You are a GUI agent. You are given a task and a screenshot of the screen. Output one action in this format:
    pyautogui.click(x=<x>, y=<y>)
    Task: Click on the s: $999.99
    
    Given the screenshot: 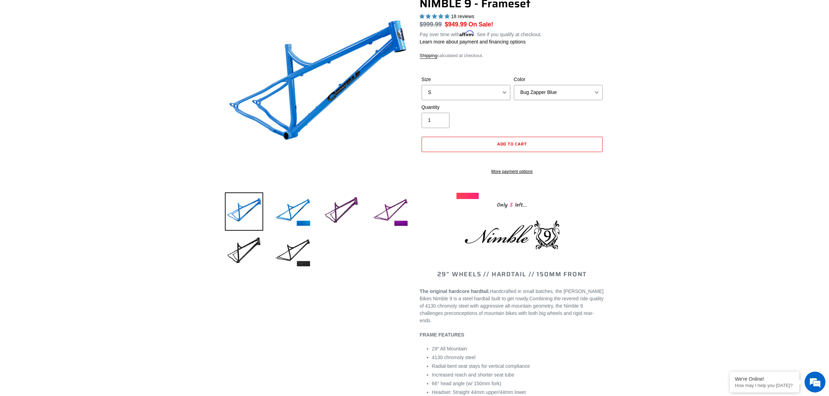 What is the action you would take?
    pyautogui.click(x=431, y=24)
    